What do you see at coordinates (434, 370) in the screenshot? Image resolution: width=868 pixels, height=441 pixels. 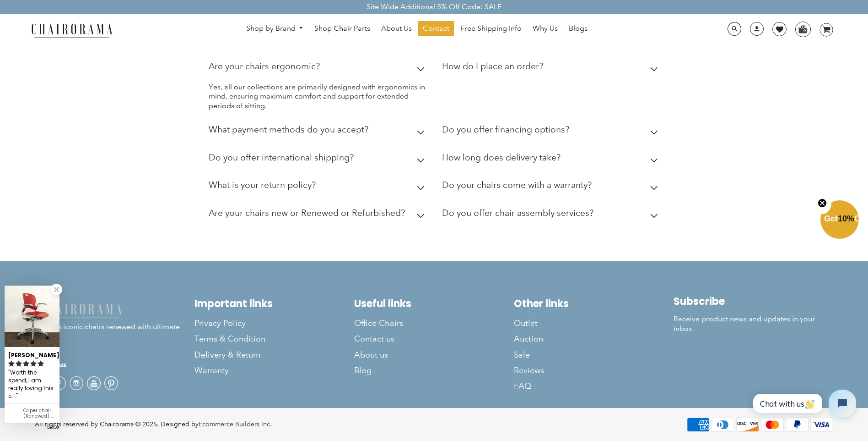 I see `a: Blog` at bounding box center [434, 370].